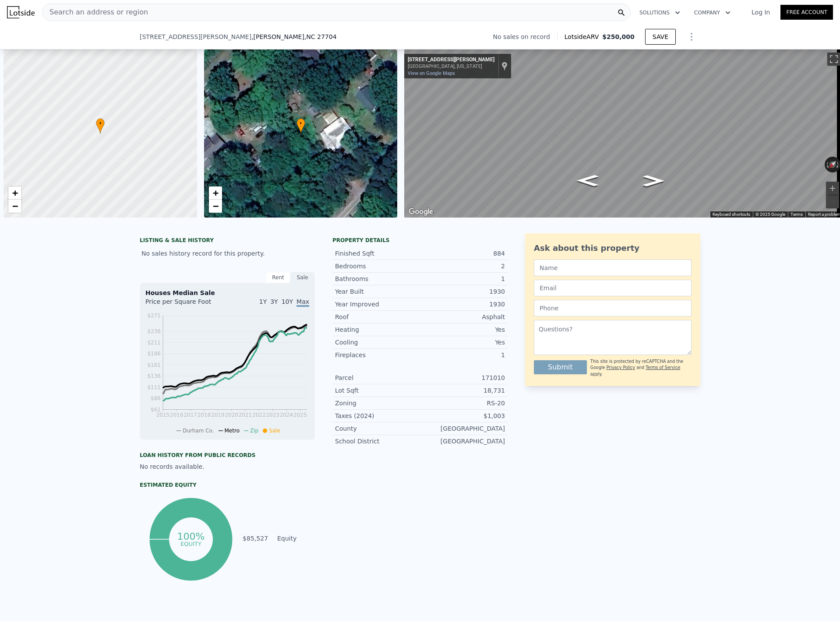  Describe the element at coordinates (154, 365) in the screenshot. I see `tspan: $161` at that location.